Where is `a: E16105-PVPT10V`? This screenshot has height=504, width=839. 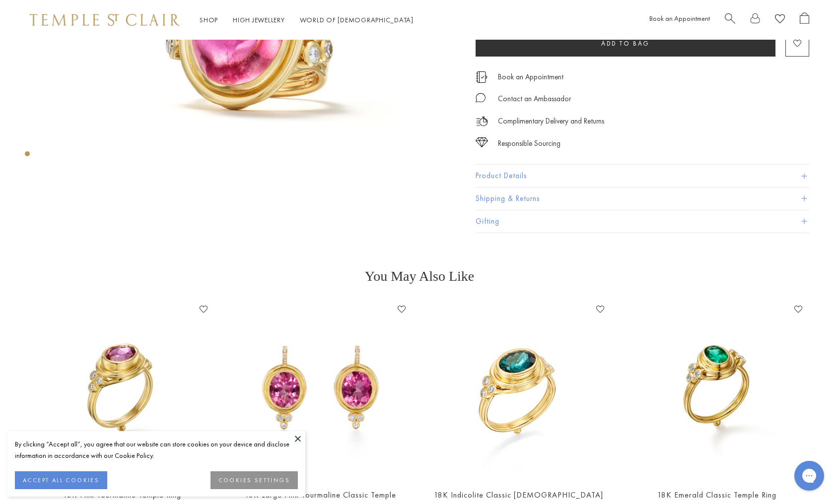
a: E16105-PVPT10V is located at coordinates (321, 391).